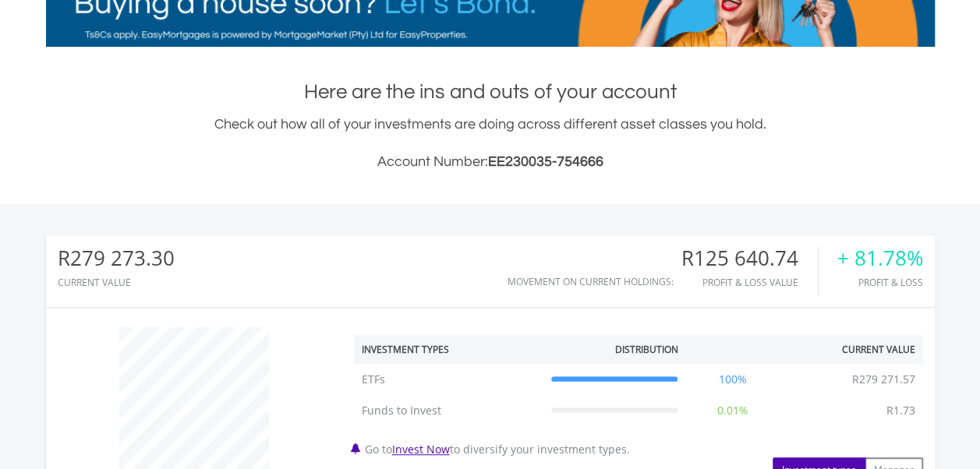 This screenshot has width=980, height=469. What do you see at coordinates (732, 410) in the screenshot?
I see `td: 0.01%` at bounding box center [732, 410].